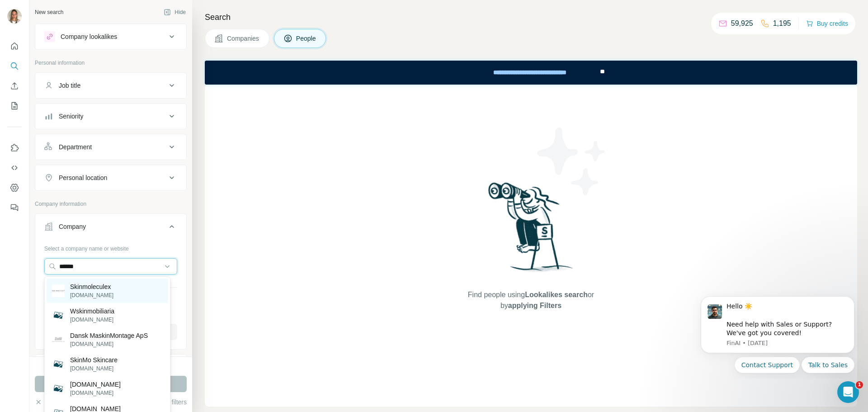 Image resolution: width=868 pixels, height=412 pixels. Describe the element at coordinates (14, 17) in the screenshot. I see `img: Avatar` at that location.